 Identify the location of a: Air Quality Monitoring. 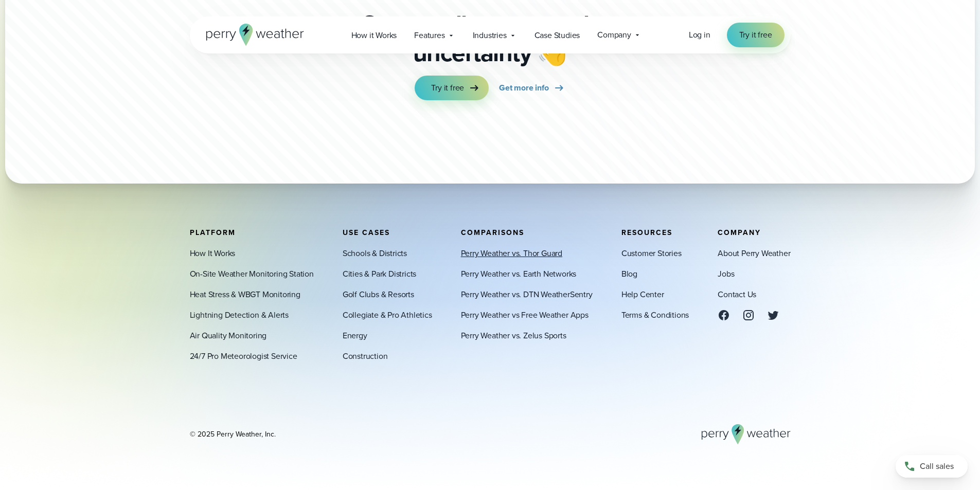
(229, 336).